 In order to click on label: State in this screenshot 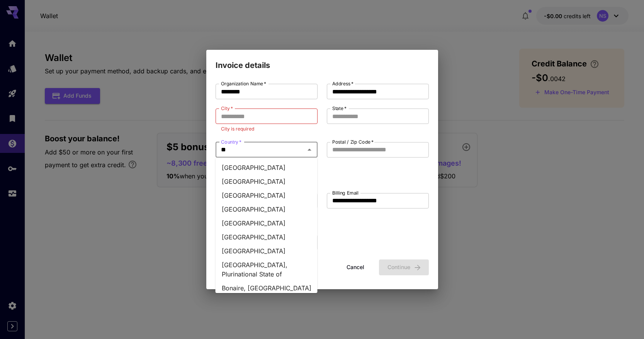, I will do `click(339, 108)`.